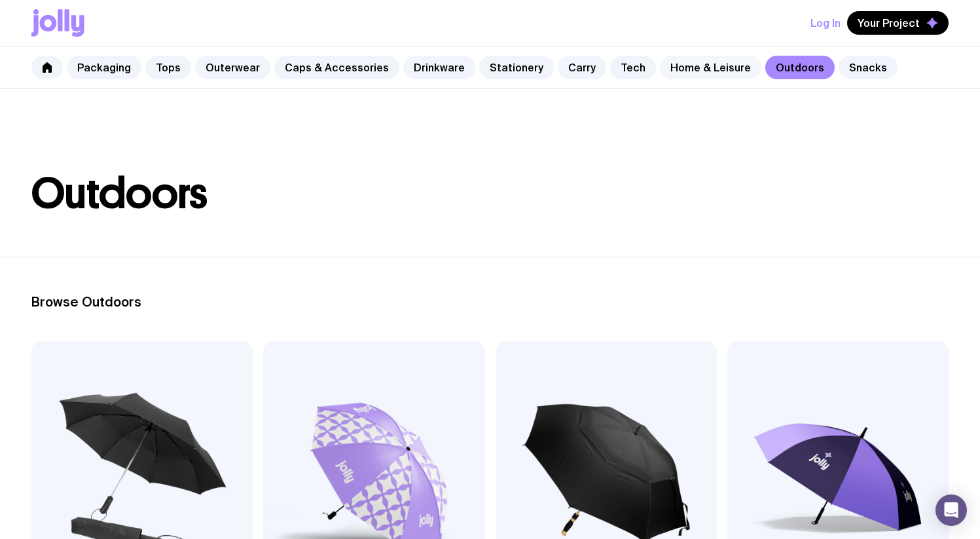 The width and height of the screenshot is (980, 539). Describe the element at coordinates (168, 67) in the screenshot. I see `a: Tops` at that location.